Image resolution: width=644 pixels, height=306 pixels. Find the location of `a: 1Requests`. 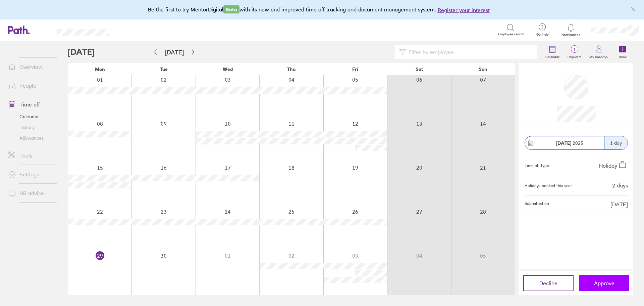

a: 1Requests is located at coordinates (574, 52).